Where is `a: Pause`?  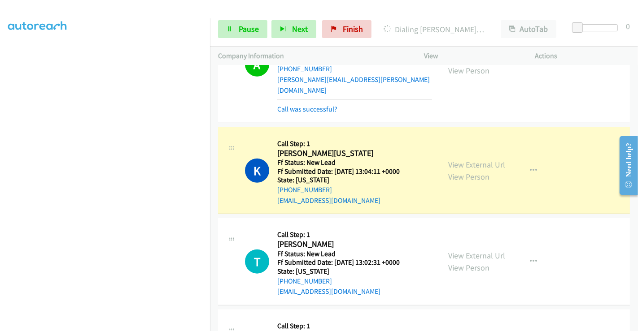 a: Pause is located at coordinates (243, 29).